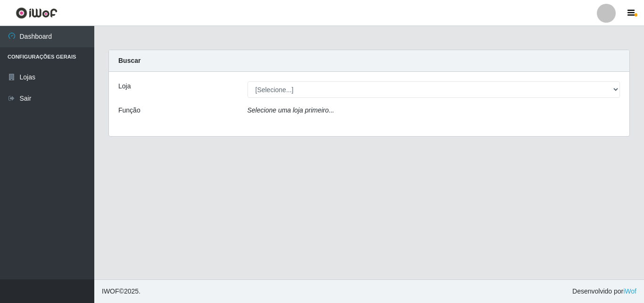 The image size is (644, 303). Describe the element at coordinates (291, 110) in the screenshot. I see `i: Selecione uma loja primeiro...` at that location.